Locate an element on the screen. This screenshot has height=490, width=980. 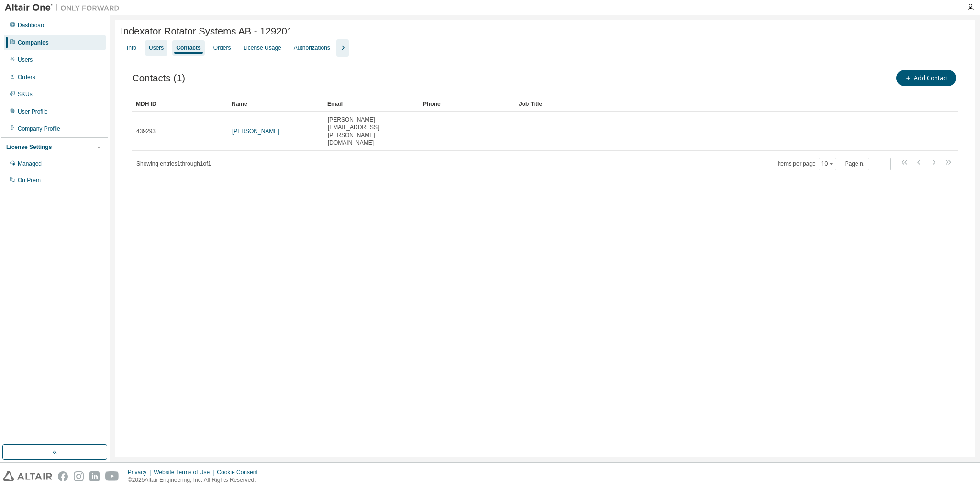
img: youtube.svg is located at coordinates (112, 476).